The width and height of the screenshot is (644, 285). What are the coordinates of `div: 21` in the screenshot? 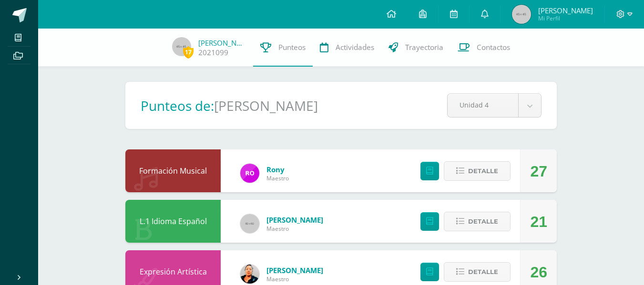 It's located at (539, 222).